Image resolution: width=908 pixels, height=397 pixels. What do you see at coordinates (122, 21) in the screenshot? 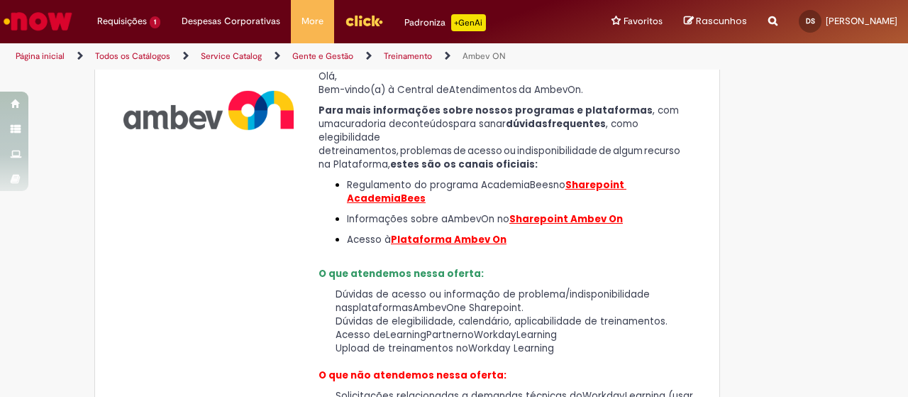
I see `span: Requisições` at bounding box center [122, 21].